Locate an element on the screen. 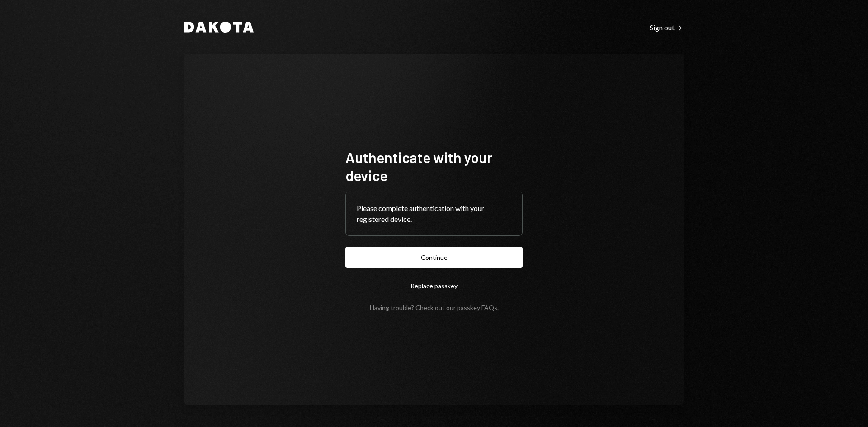  button: Replace passkey is located at coordinates (434, 285).